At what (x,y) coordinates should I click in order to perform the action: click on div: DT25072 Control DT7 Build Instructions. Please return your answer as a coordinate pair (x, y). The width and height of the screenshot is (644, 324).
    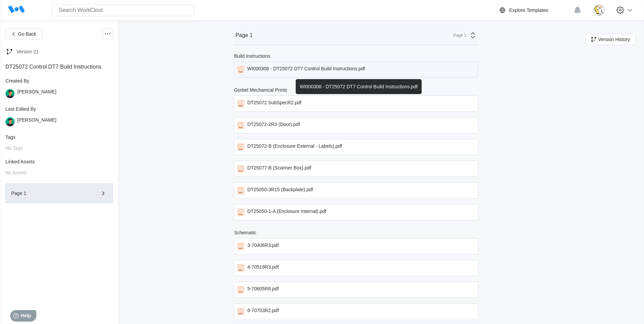
    Looking at the image, I should click on (59, 67).